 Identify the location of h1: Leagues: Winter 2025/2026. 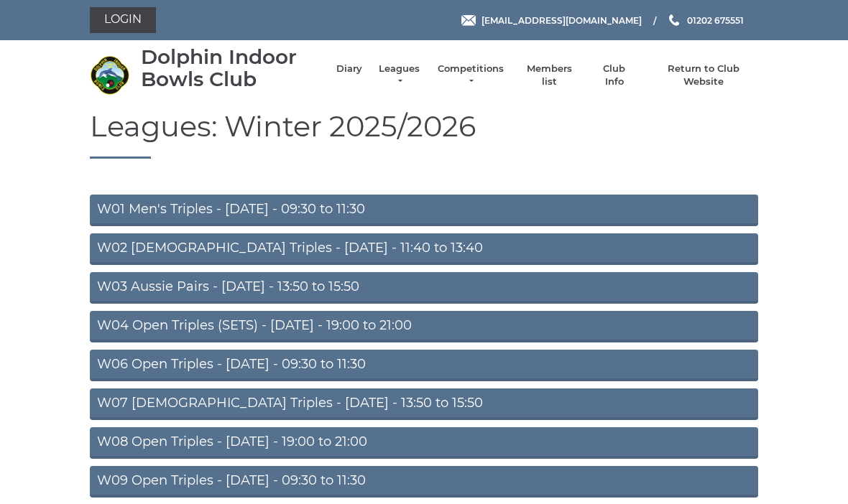
(424, 135).